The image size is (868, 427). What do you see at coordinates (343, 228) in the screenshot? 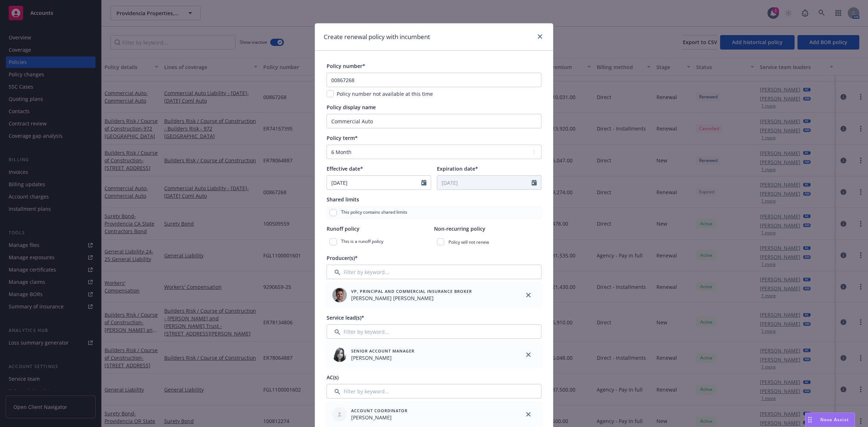
I see `span: Runoff policy` at bounding box center [343, 228].